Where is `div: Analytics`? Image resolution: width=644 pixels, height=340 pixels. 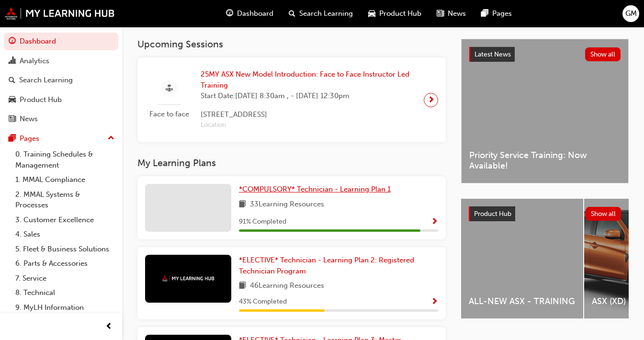
div: Analytics is located at coordinates (34, 61).